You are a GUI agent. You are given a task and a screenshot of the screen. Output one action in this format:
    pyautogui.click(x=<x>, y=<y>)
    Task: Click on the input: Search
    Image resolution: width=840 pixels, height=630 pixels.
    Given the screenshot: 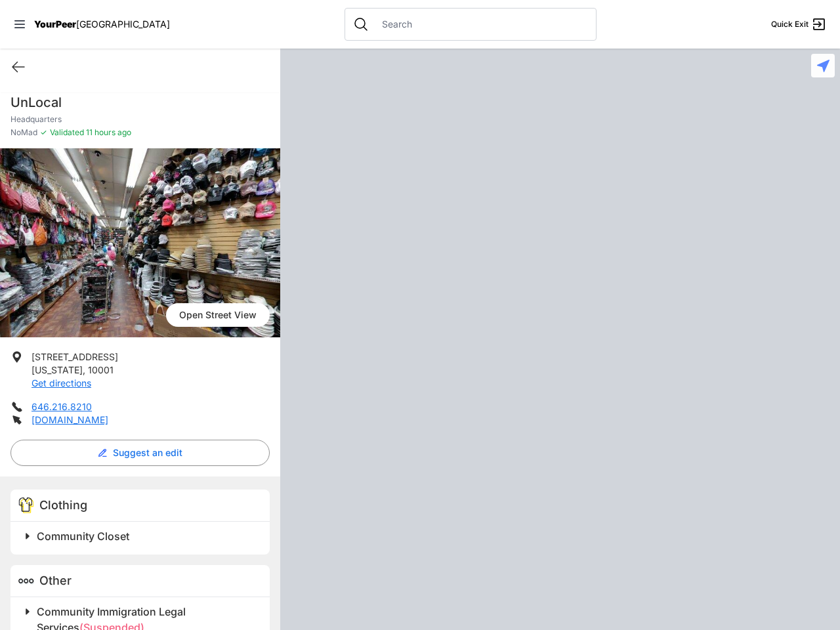 What is the action you would take?
    pyautogui.click(x=481, y=24)
    